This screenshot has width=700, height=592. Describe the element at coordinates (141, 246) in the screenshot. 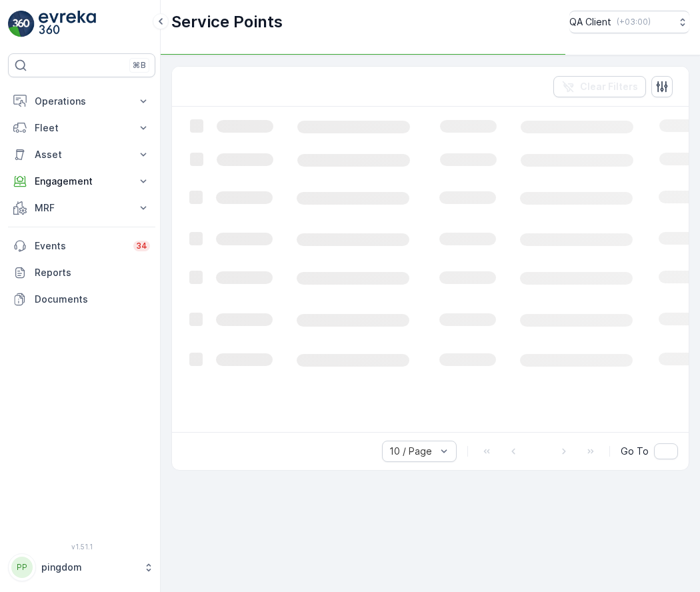

I see `p: 34` at that location.